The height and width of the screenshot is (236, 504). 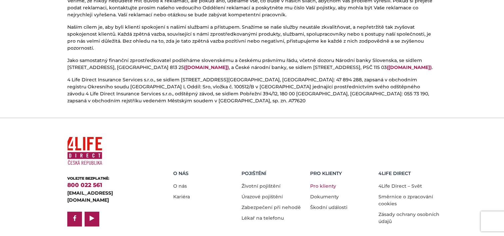 I want to click on p: Naším cílem je, aby byli klienti spokojení s našimi službami a přístupem. Snažíme se naše služby ..., so click(x=252, y=38).